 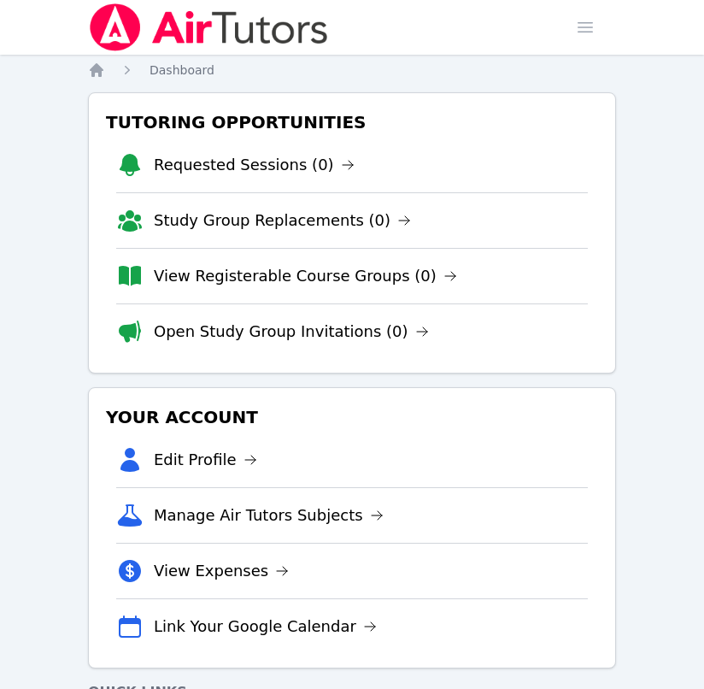 I want to click on h3: Tutoring Opportunities, so click(x=352, y=122).